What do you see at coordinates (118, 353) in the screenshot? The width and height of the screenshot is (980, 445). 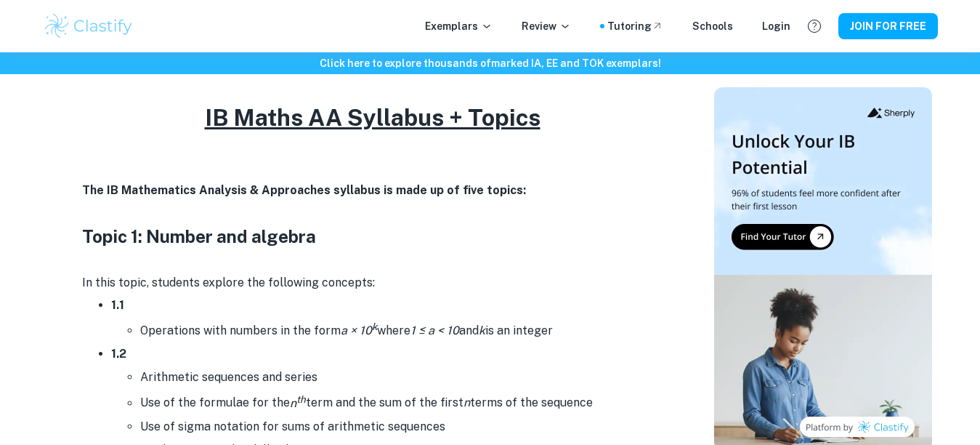 I see `strong: 1.2` at bounding box center [118, 353].